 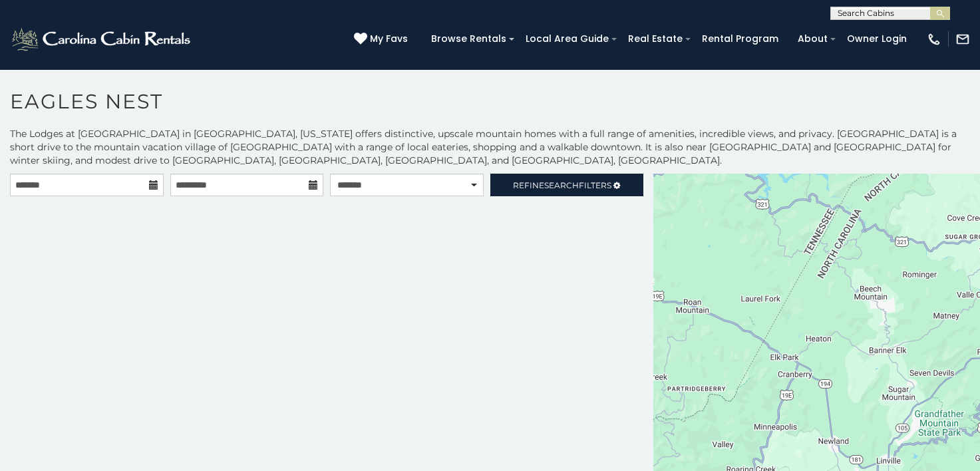 What do you see at coordinates (561, 185) in the screenshot?
I see `span: Search` at bounding box center [561, 185].